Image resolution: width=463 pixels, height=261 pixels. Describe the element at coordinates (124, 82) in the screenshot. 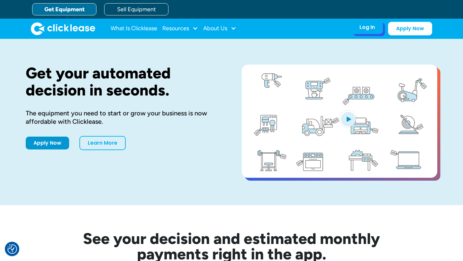

I see `h1: Get your automated decision in seconds.` at that location.